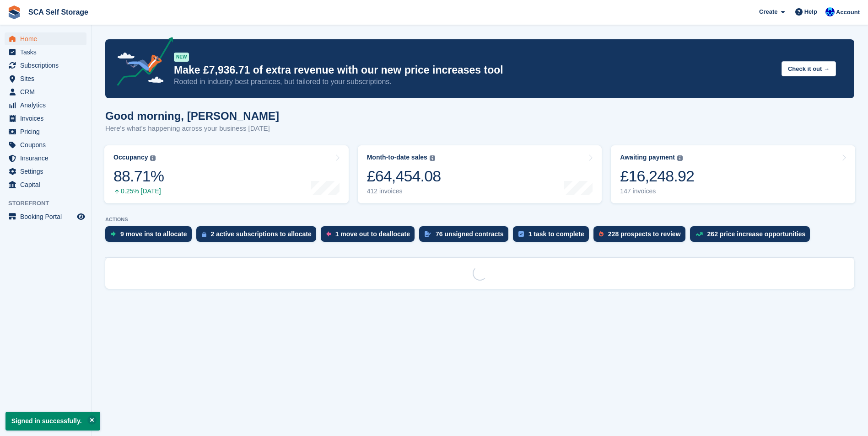 This screenshot has width=868, height=436. What do you see at coordinates (404, 191) in the screenshot?
I see `div: 412 invoices` at bounding box center [404, 191].